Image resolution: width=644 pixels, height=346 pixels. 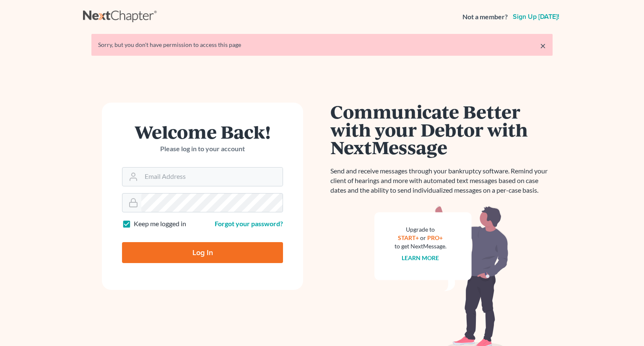 What do you see at coordinates (421, 247) in the screenshot?
I see `div: to get NextMessage.` at bounding box center [421, 247].